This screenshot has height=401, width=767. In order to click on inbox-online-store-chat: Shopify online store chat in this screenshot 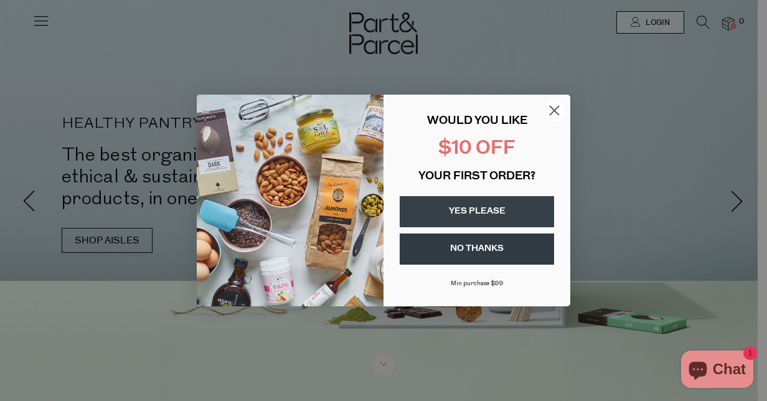, I will do `click(717, 370)`.